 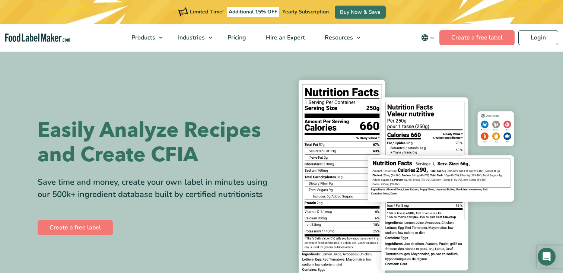 What do you see at coordinates (538, 38) in the screenshot?
I see `a: Login` at bounding box center [538, 38].